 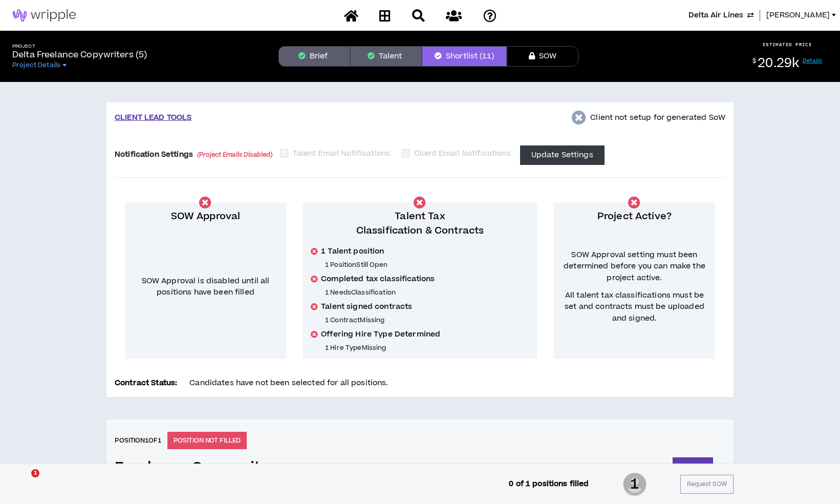 What do you see at coordinates (194, 154) in the screenshot?
I see `label: Notification Settings` at bounding box center [194, 154].